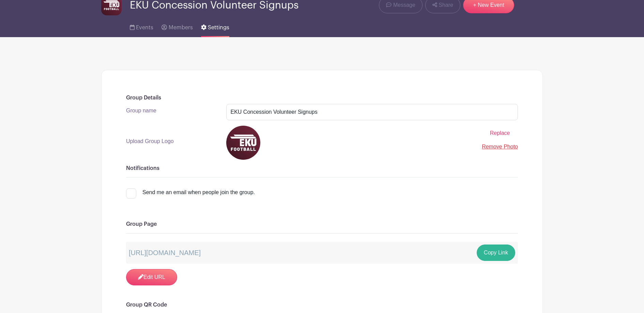  What do you see at coordinates (500, 132) in the screenshot?
I see `span: Replace` at bounding box center [500, 132].